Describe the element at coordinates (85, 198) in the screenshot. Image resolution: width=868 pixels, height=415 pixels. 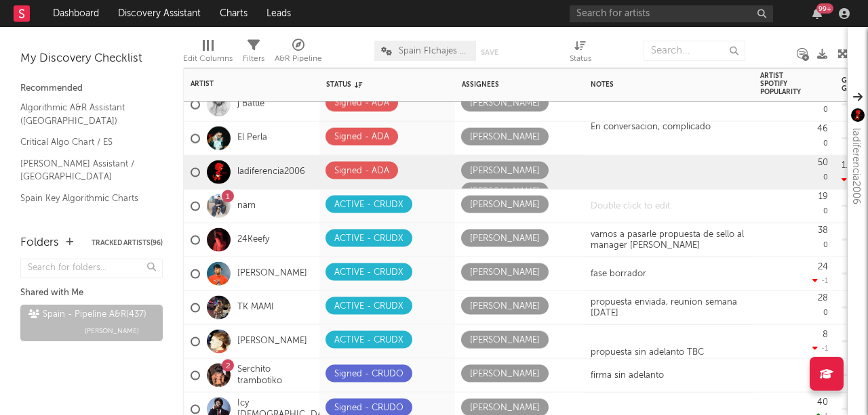
I see `a: Spain Key Algorithmic Charts` at that location.